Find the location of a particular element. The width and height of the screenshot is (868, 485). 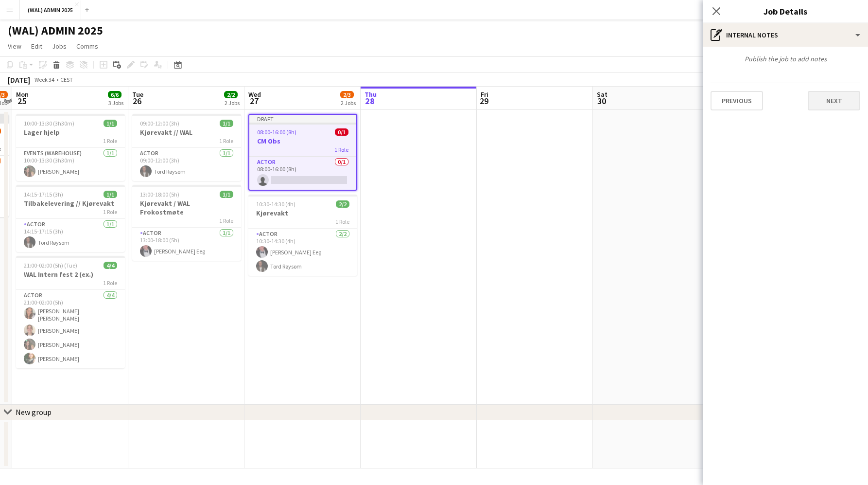

div: Internal notes is located at coordinates (786, 35).